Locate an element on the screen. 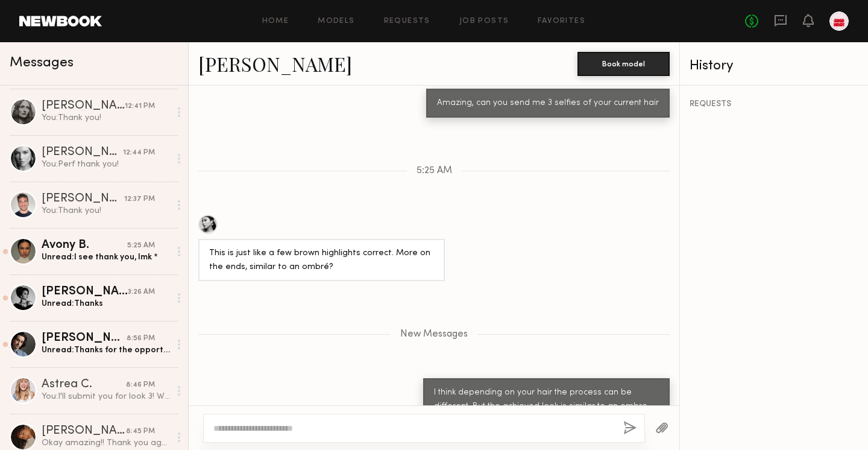 Image resolution: width=868 pixels, height=450 pixels. a: Favorites is located at coordinates (561, 21).